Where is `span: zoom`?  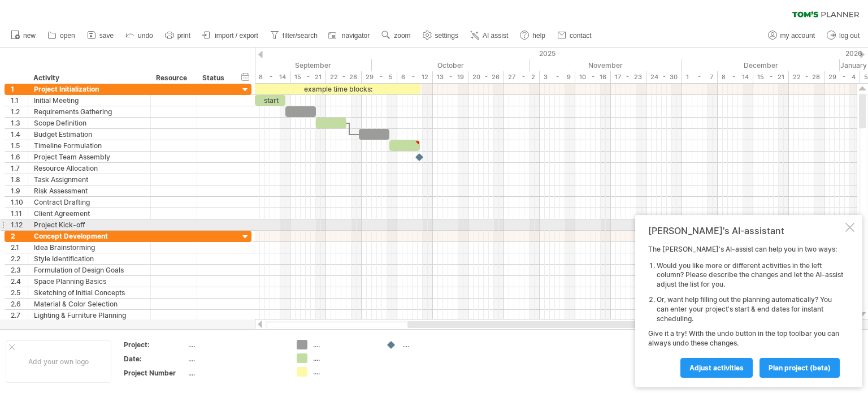
span: zoom is located at coordinates (401, 35).